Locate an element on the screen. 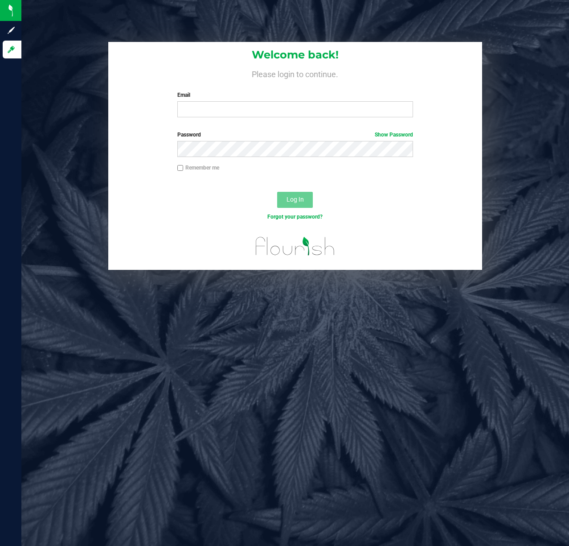  span: Password is located at coordinates (189, 135).